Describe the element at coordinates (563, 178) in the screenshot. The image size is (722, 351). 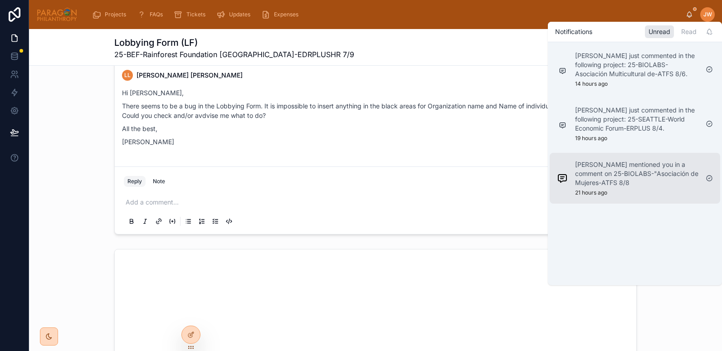
I see `img: Notification icon` at that location.